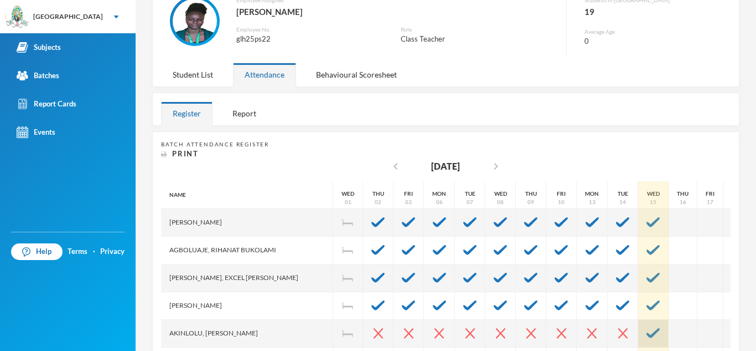 The height and width of the screenshot is (351, 756). What do you see at coordinates (244, 113) in the screenshot?
I see `div: Report` at bounding box center [244, 113].